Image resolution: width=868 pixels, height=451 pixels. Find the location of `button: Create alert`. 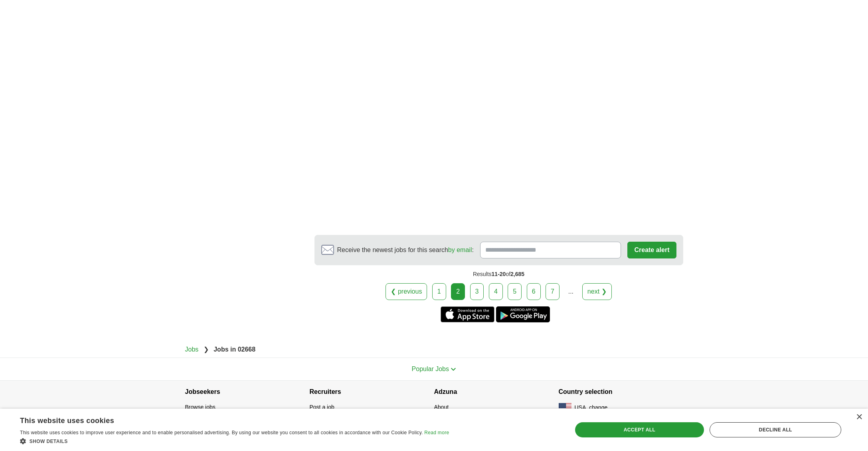

button: Create alert is located at coordinates (652, 250).